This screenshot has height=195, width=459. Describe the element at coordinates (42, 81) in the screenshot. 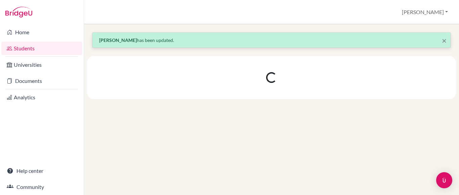

I see `a: Documents` at that location.